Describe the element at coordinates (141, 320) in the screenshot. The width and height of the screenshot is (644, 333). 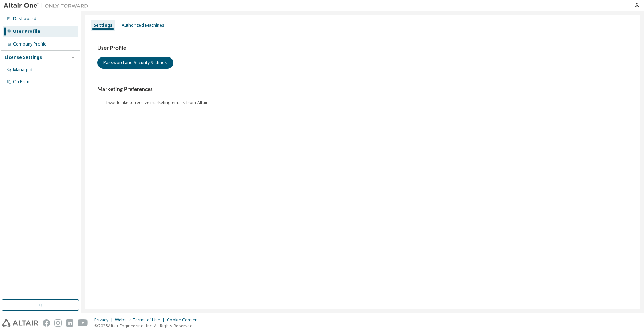
I see `div: Website Terms of Use` at that location.